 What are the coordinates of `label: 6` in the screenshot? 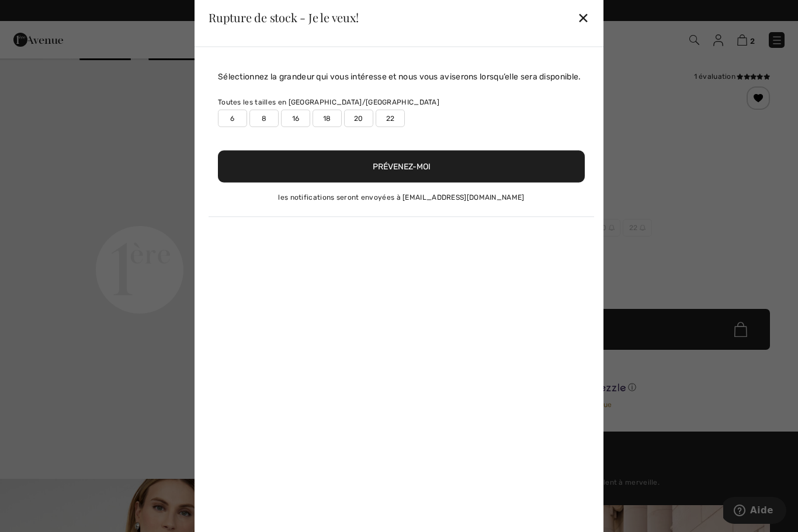 It's located at (232, 118).